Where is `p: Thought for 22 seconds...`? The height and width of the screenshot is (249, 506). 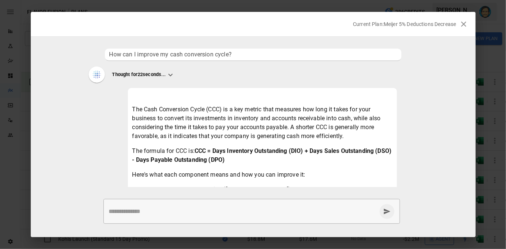
p: Thought for 22 seconds... is located at coordinates (139, 75).